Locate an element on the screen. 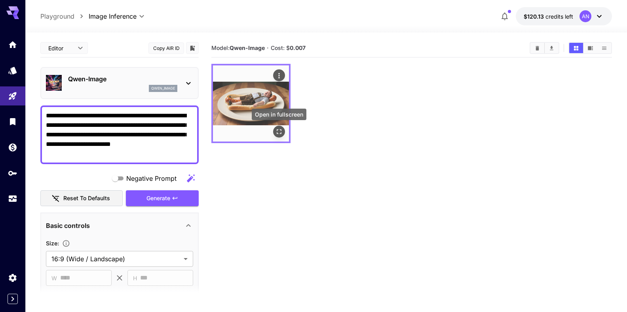  p: Qwen-Image is located at coordinates (123, 79).